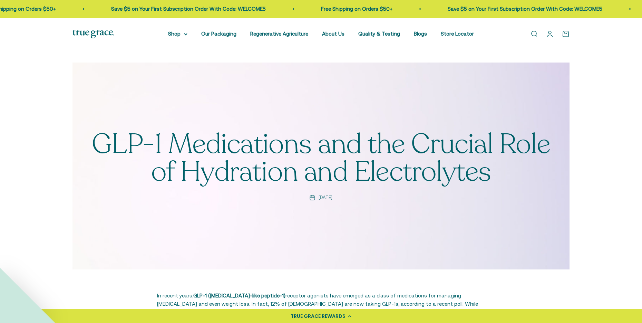 This screenshot has height=323, width=642. What do you see at coordinates (458, 33) in the screenshot?
I see `a: Store Locator` at bounding box center [458, 33].